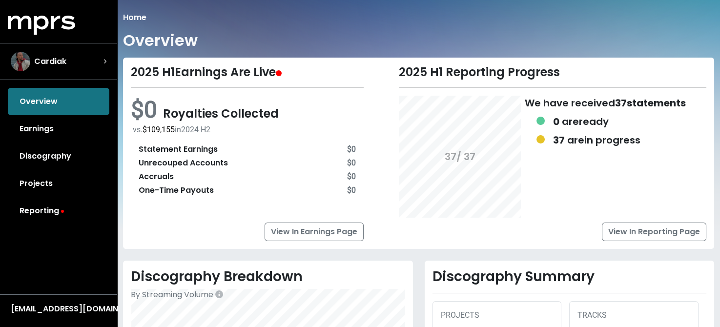  I want to click on b: 37, so click(559, 140).